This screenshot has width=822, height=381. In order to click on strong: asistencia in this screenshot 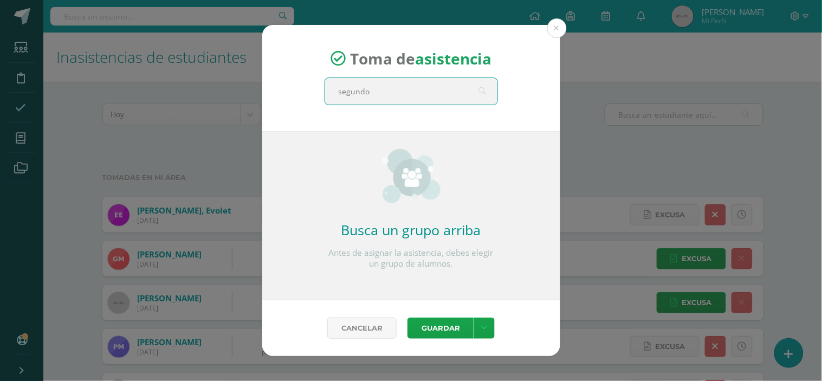, I will do `click(453, 59)`.